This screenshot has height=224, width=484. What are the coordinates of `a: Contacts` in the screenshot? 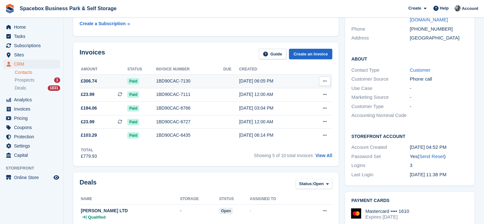 It's located at (37, 72).